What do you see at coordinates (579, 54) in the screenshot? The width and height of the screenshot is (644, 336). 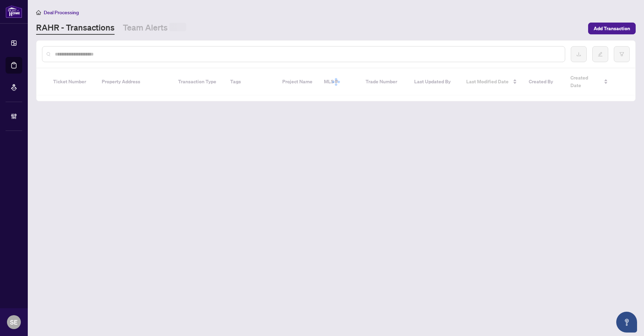 I see `button: download` at bounding box center [579, 54].